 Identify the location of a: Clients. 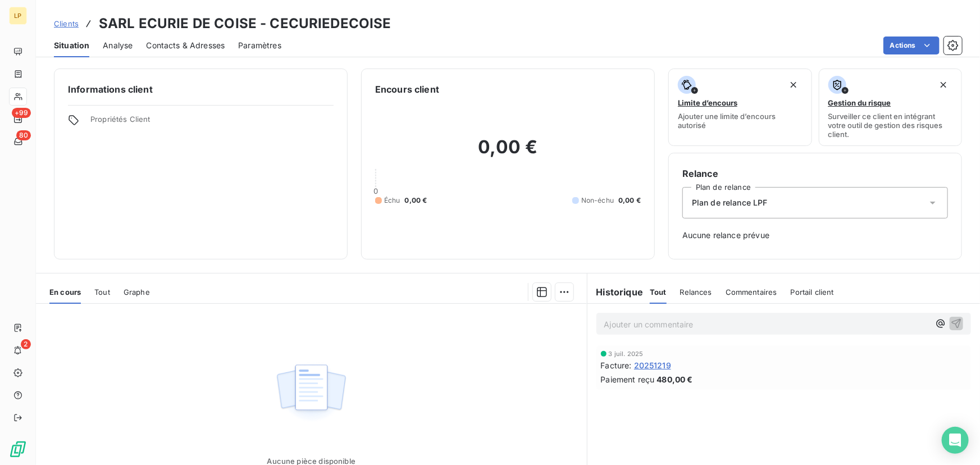
(67, 23).